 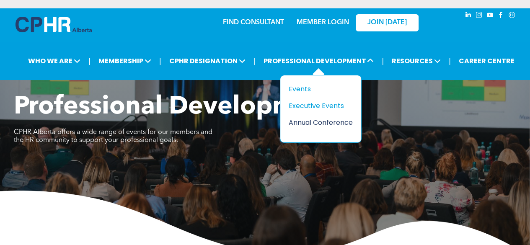 What do you see at coordinates (501, 16) in the screenshot?
I see `a: facebook` at bounding box center [501, 16].